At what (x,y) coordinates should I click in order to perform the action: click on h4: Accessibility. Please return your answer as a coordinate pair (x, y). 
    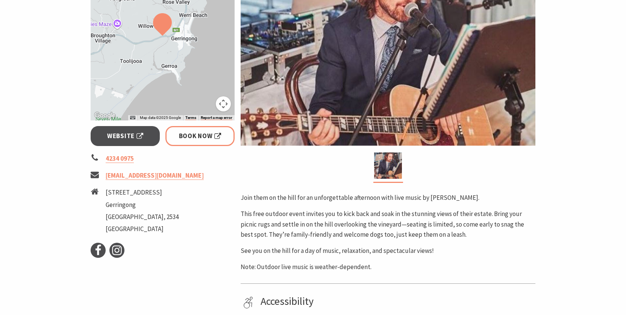
    Looking at the image, I should click on (397, 301).